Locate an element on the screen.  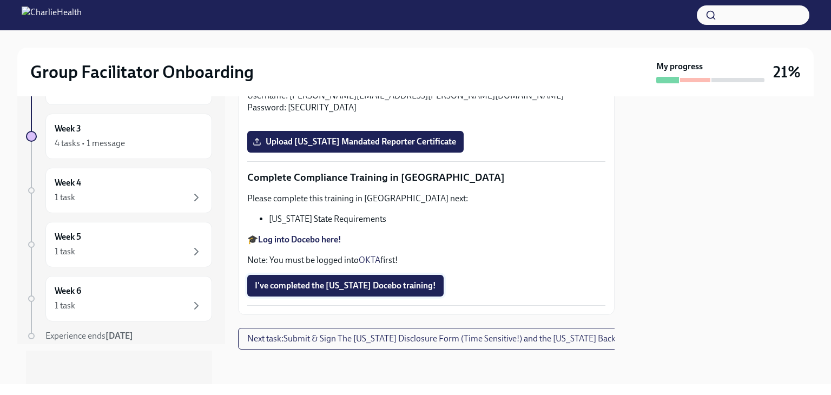
strong: My progress is located at coordinates (680, 67).